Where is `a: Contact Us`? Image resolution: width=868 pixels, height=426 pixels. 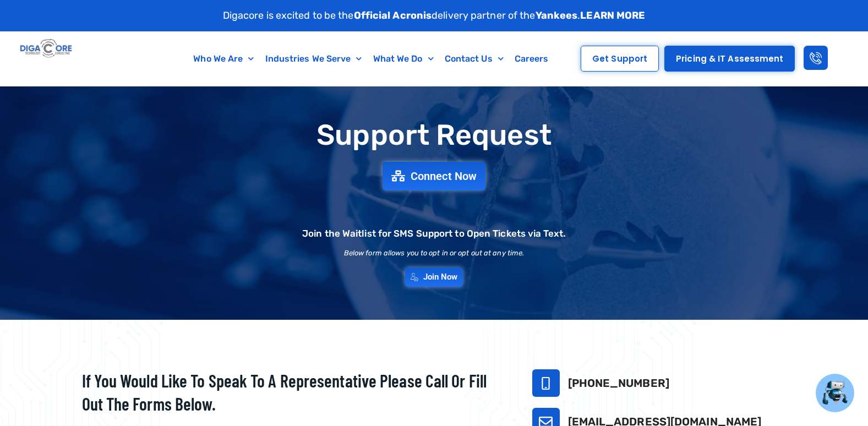 a: Contact Us is located at coordinates (474, 59).